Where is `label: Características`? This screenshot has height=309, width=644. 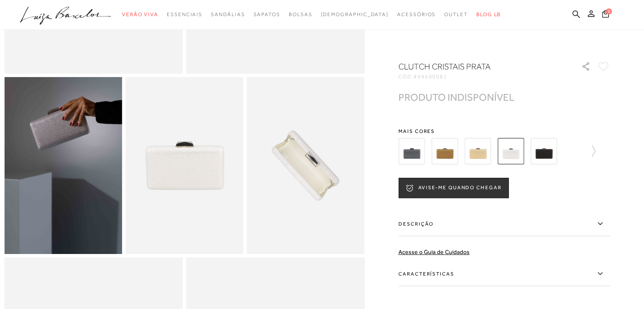
label: Características is located at coordinates (504, 274).